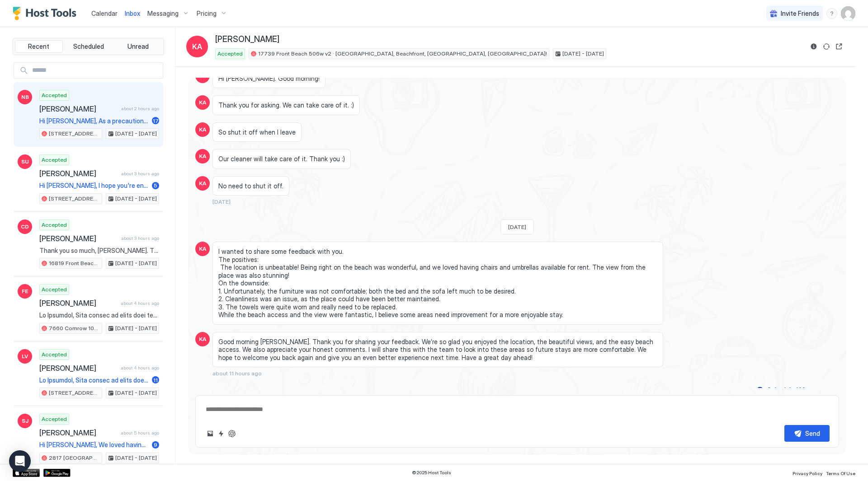  What do you see at coordinates (286, 105) in the screenshot?
I see `span: Thank you for asking. We can take care of it. :)` at bounding box center [286, 105].